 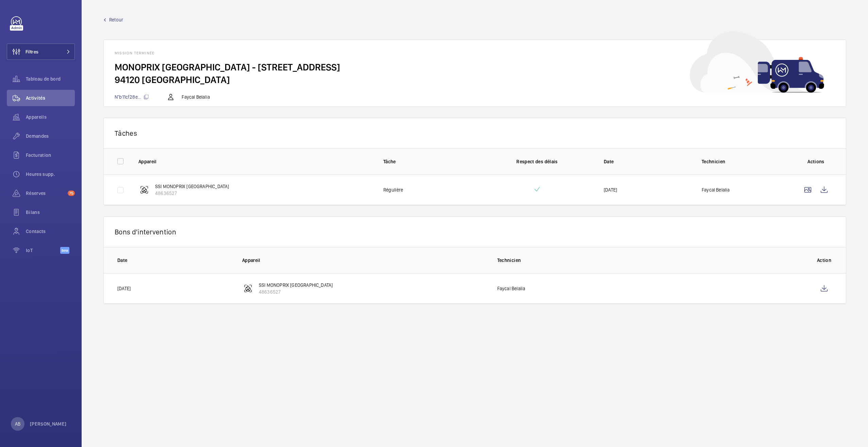 I want to click on span: N°b11cf28e..., so click(x=132, y=97).